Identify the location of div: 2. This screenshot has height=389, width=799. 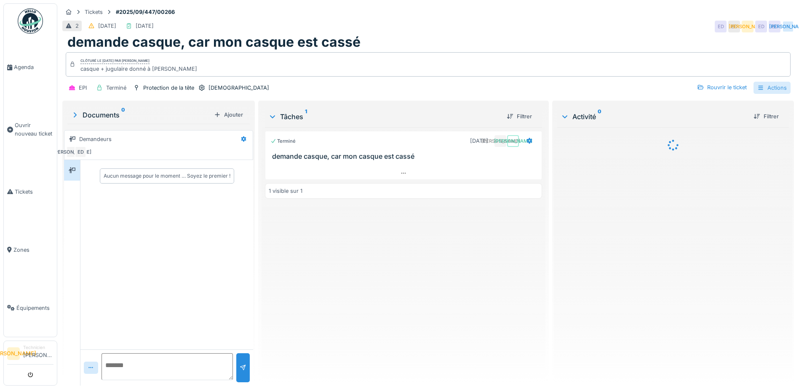
(77, 26).